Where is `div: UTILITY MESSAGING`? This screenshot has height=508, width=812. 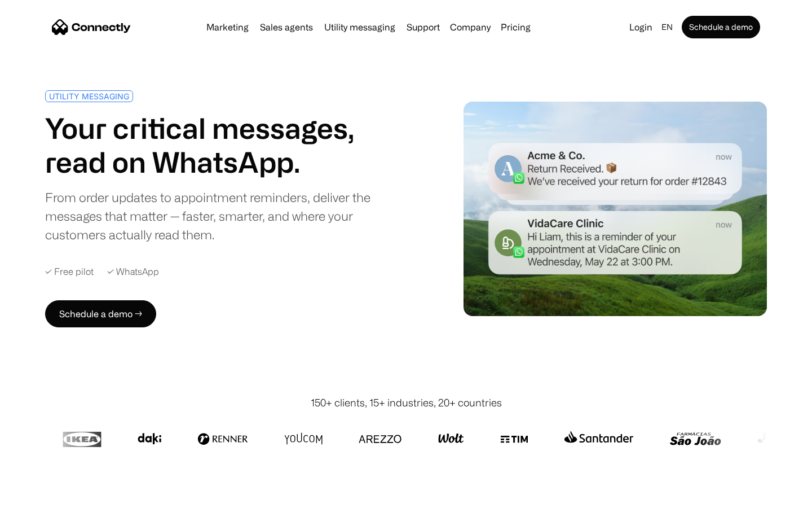 div: UTILITY MESSAGING is located at coordinates (89, 96).